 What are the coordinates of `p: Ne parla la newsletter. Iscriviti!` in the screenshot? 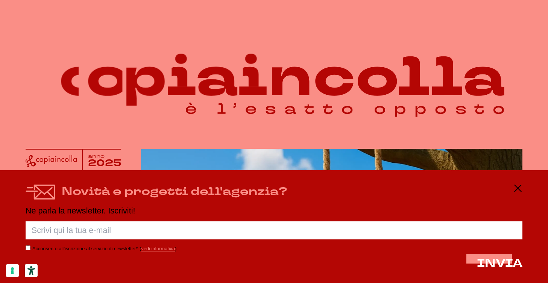 It's located at (274, 211).